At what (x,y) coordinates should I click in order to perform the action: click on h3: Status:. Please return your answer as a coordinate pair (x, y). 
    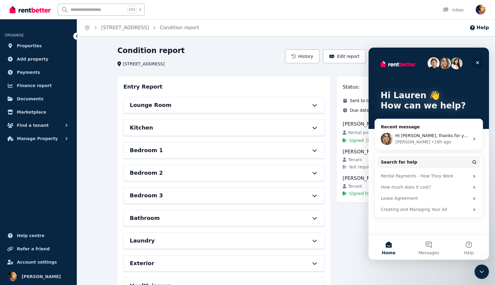
    Looking at the image, I should click on (351, 87).